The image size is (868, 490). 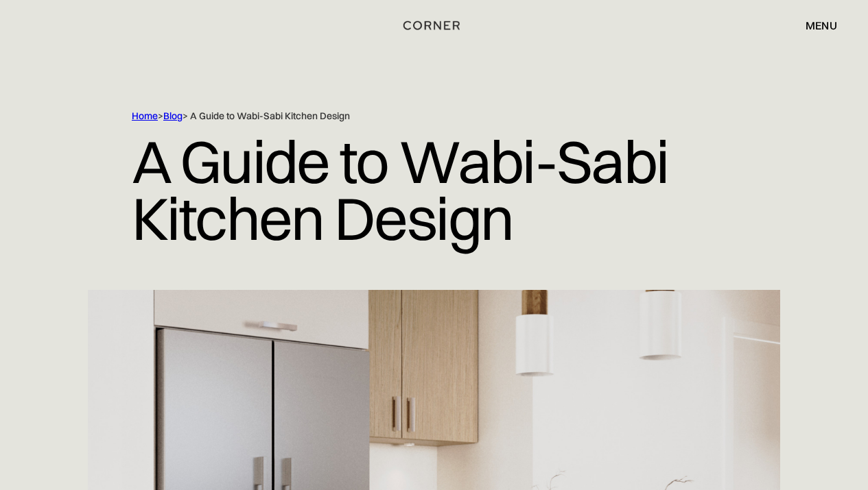 I want to click on a: Home, so click(x=145, y=116).